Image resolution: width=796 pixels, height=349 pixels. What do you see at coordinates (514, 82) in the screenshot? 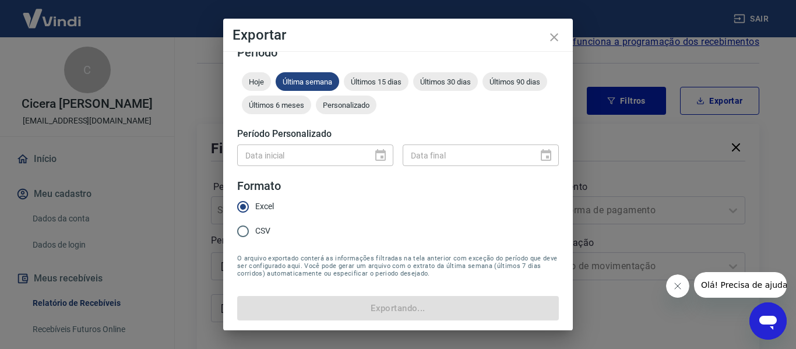
I see `span: Últimos 90 dias` at bounding box center [514, 82].